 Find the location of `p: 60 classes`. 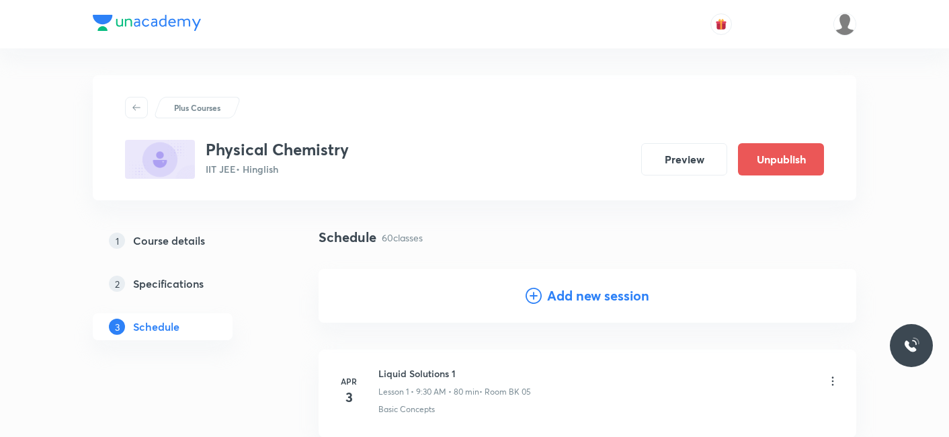

p: 60 classes is located at coordinates (402, 237).